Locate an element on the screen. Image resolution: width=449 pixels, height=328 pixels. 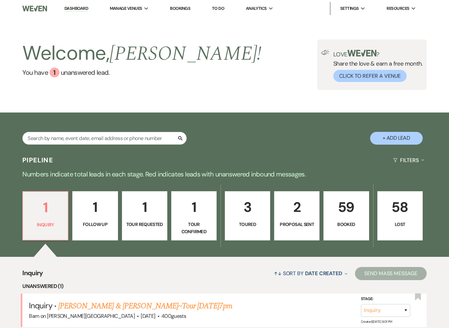
h3: Pipeline is located at coordinates (38, 160).